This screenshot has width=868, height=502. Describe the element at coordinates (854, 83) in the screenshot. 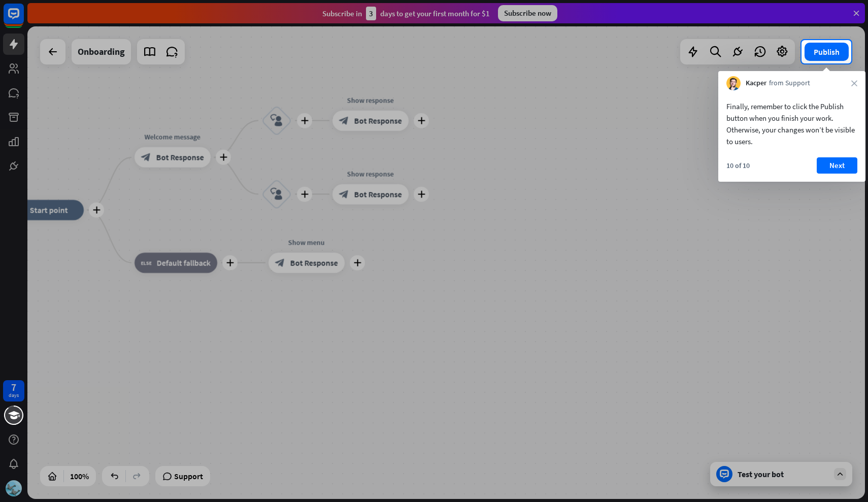

I see `i: close` at that location.